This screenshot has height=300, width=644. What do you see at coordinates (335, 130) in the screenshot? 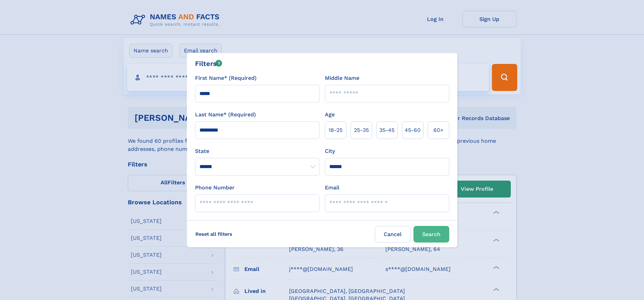
I see `span: 18‑25` at bounding box center [335, 130].